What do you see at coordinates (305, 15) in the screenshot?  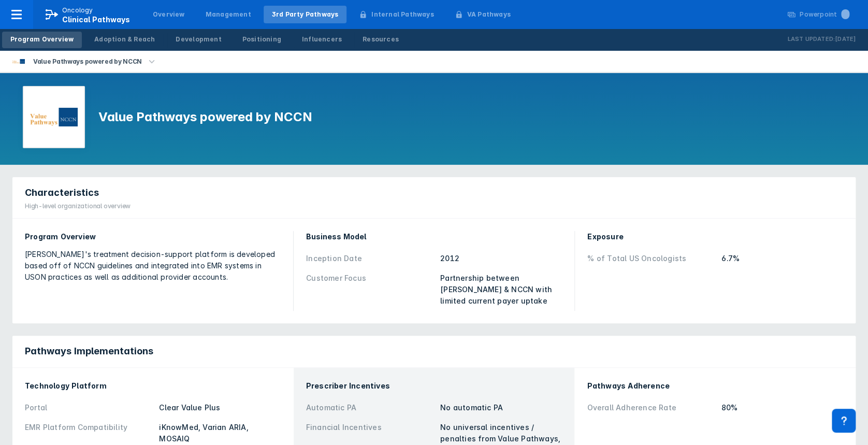 I see `a: 3rd Party Pathways` at bounding box center [305, 15].